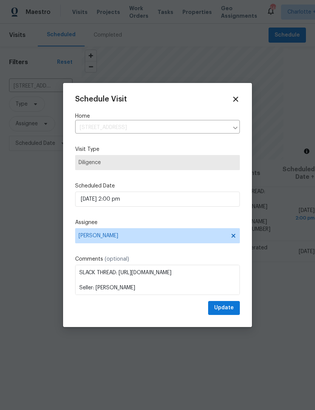 This screenshot has width=315, height=410. Describe the element at coordinates (117, 259) in the screenshot. I see `span: (optional)` at that location.